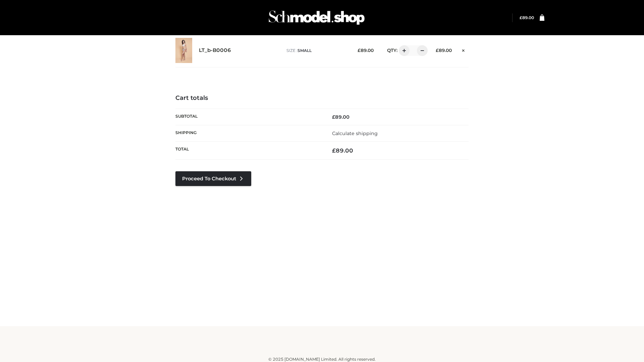 Image resolution: width=644 pixels, height=362 pixels. I want to click on span: SMALL, so click(305, 50).